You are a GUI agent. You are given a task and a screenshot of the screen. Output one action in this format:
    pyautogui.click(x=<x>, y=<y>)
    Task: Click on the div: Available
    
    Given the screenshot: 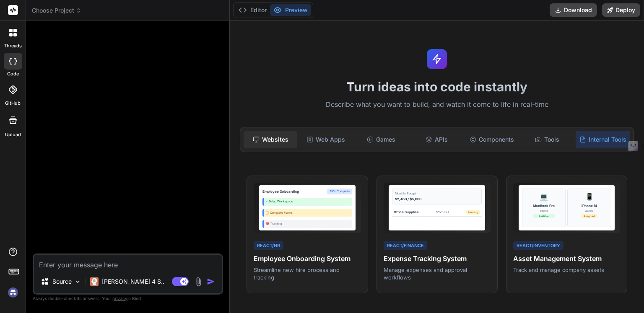 What is the action you would take?
    pyautogui.click(x=544, y=216)
    